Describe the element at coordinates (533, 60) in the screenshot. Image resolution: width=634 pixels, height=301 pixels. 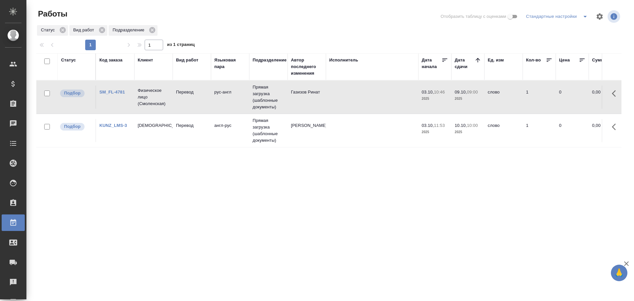
I see `div: Кол-во` at that location.